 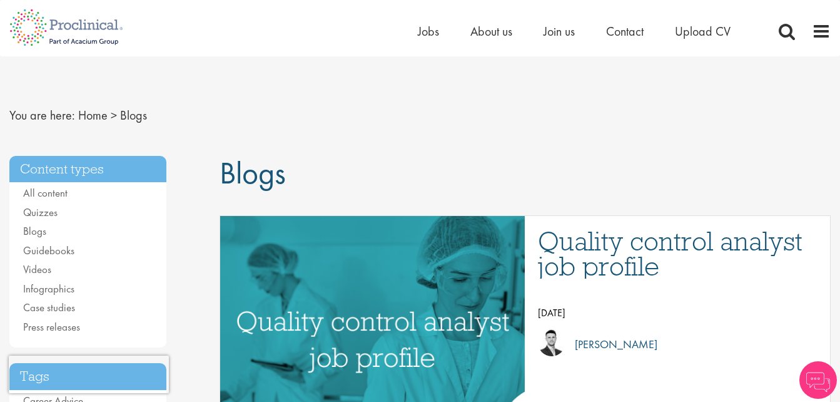 What do you see at coordinates (45, 193) in the screenshot?
I see `a: All content` at bounding box center [45, 193].